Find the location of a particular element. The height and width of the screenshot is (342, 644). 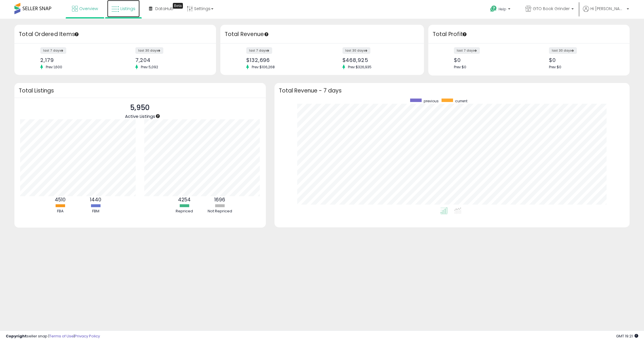

div: 2,179 is located at coordinates (75, 60).